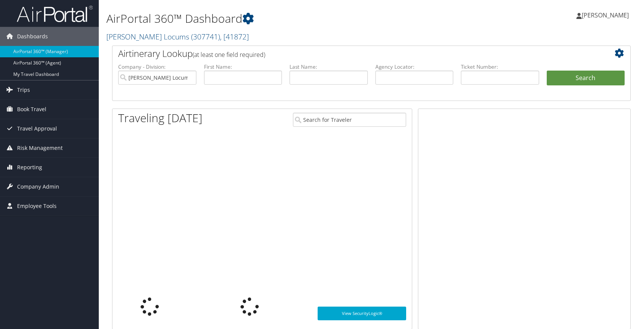  I want to click on label: Agency Locator:, so click(414, 67).